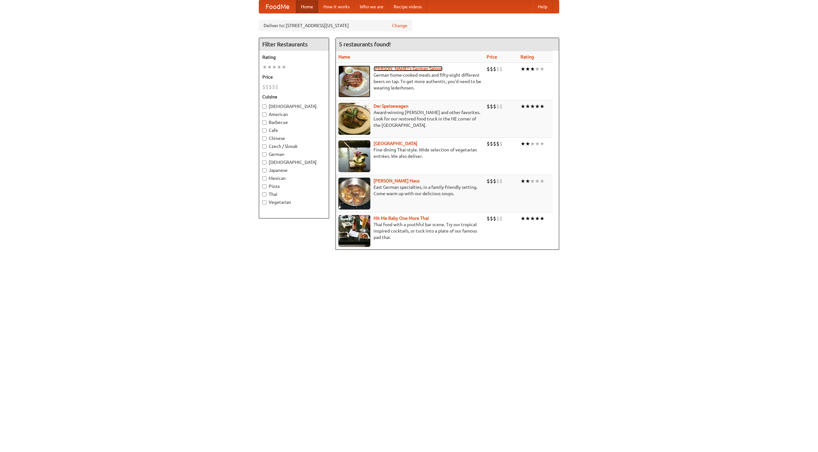  What do you see at coordinates (492, 57) in the screenshot?
I see `a: Price` at bounding box center [492, 57].